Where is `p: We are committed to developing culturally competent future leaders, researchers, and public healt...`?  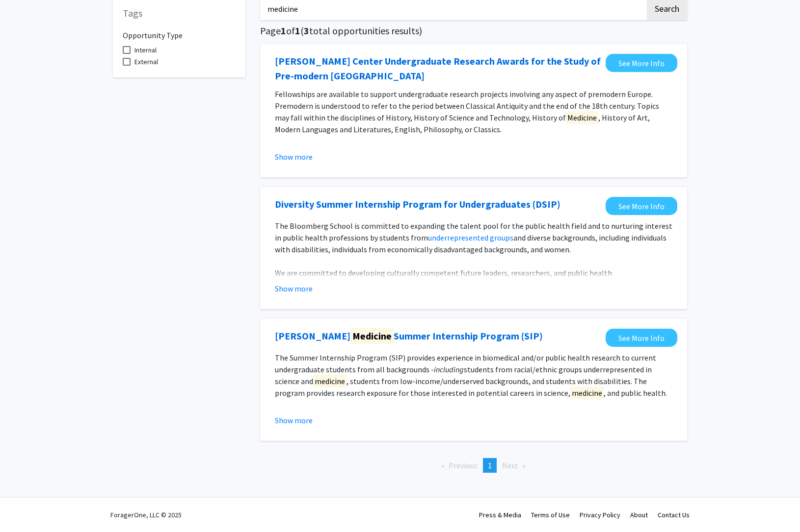
p: We are committed to developing culturally competent future leaders, researchers, and public healt... is located at coordinates (473, 297).